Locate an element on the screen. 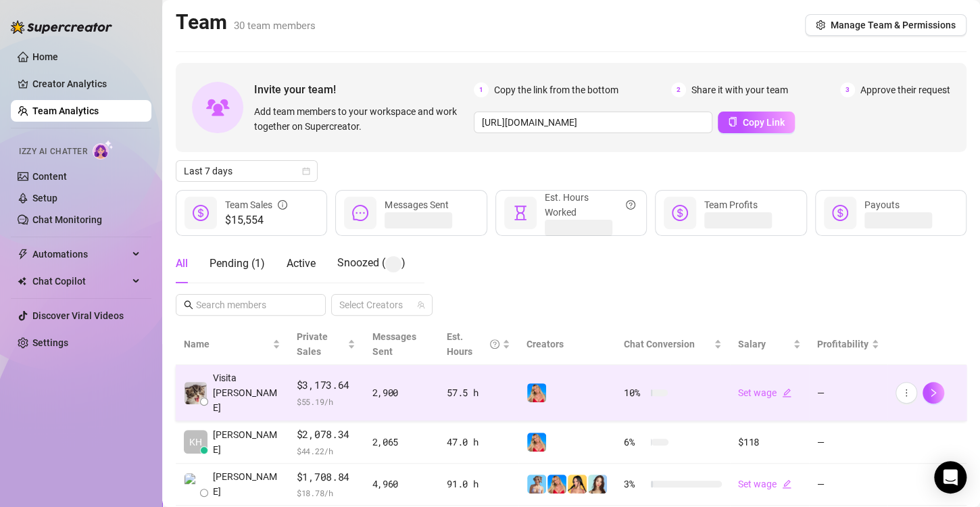 This screenshot has height=507, width=980. img: Chat Copilot is located at coordinates (21, 281).